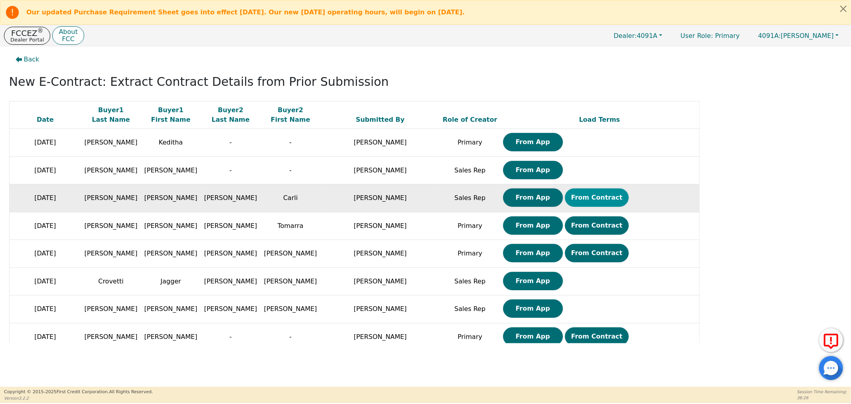 This screenshot has height=404, width=851. I want to click on button: AboutFCC, so click(68, 36).